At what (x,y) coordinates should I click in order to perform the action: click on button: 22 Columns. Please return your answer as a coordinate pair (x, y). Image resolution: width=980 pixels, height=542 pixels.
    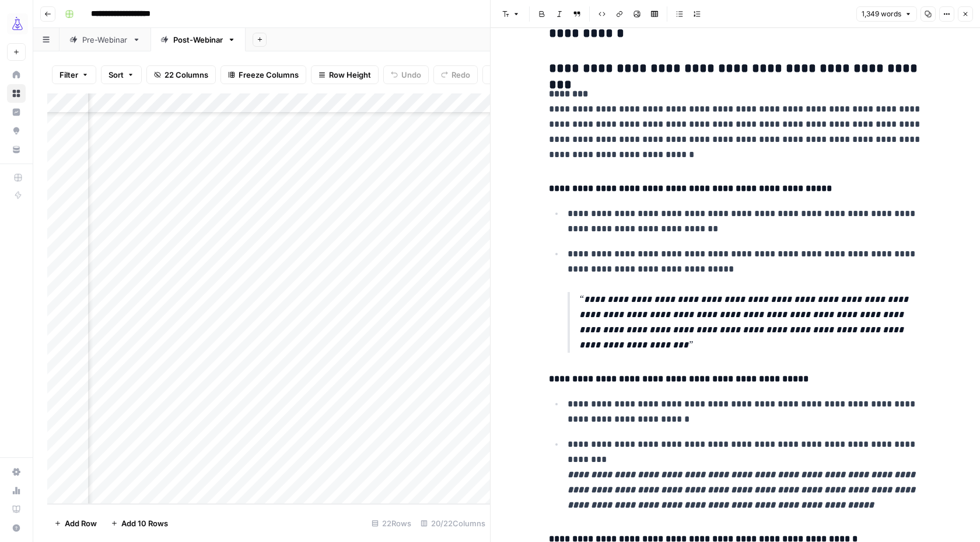
    Looking at the image, I should click on (181, 75).